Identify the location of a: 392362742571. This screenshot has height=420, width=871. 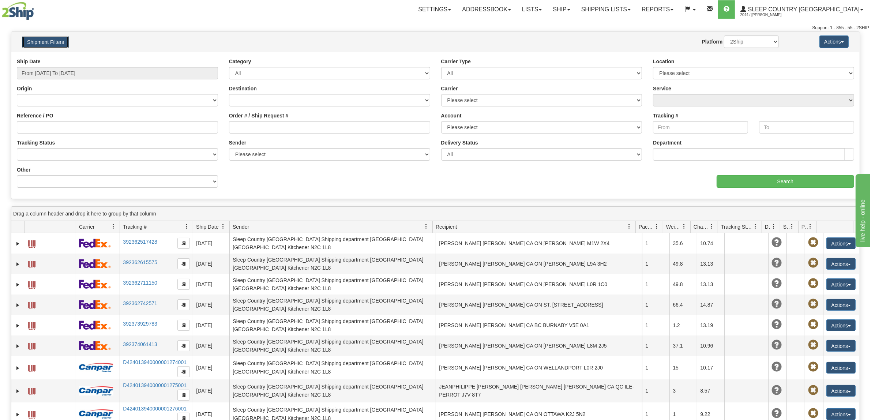
(140, 303).